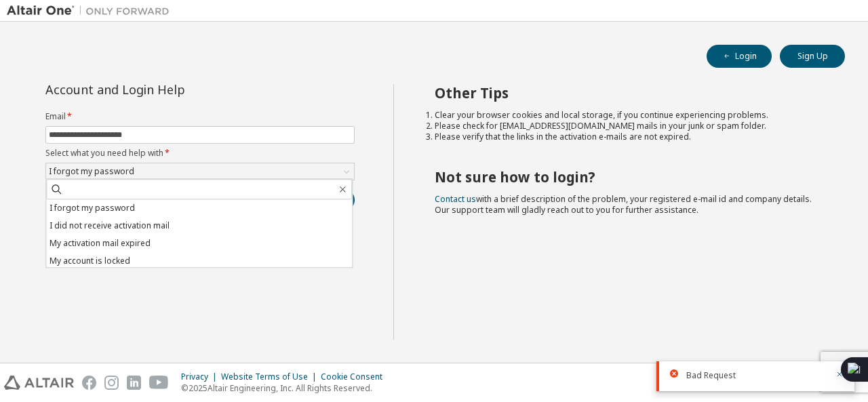 This screenshot has height=402, width=868. Describe the element at coordinates (201, 377) in the screenshot. I see `div: Privacy` at that location.